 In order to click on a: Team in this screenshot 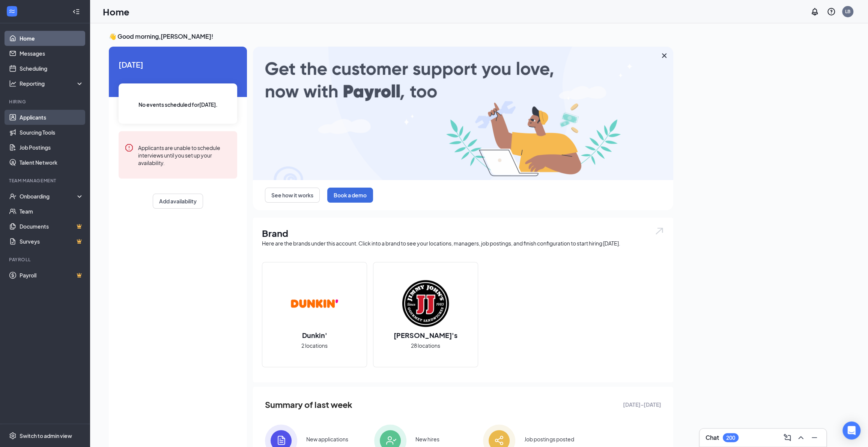, I will do `click(52, 211)`.